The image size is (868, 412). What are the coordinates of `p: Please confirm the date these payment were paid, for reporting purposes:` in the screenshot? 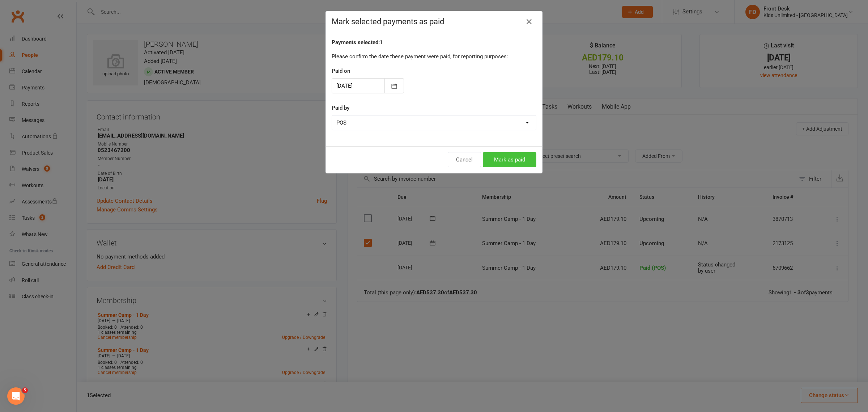 It's located at (434, 57).